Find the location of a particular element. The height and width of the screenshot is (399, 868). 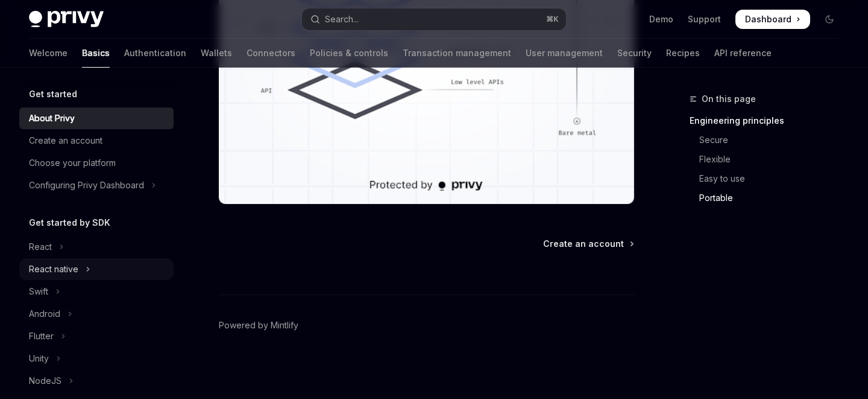

a: Dashboard is located at coordinates (773, 20).